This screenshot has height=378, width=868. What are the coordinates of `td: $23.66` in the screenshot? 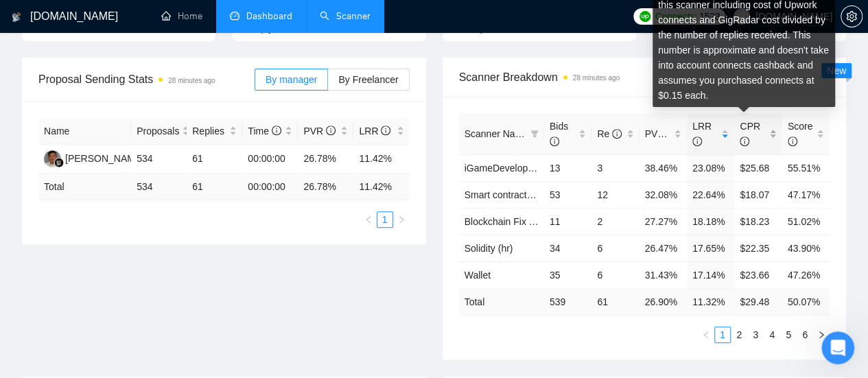 It's located at (757, 274).